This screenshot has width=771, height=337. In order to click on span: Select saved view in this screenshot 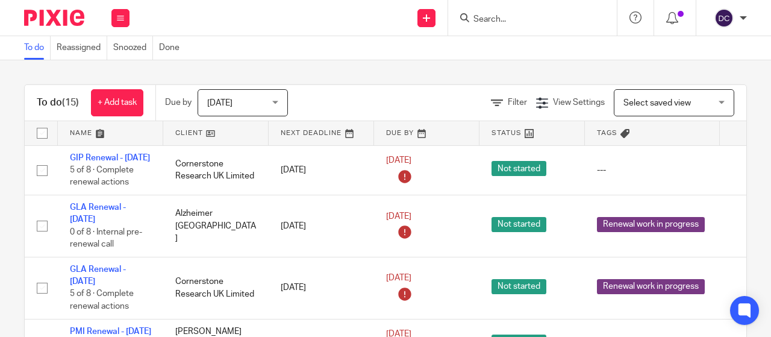, I will do `click(657, 103)`.